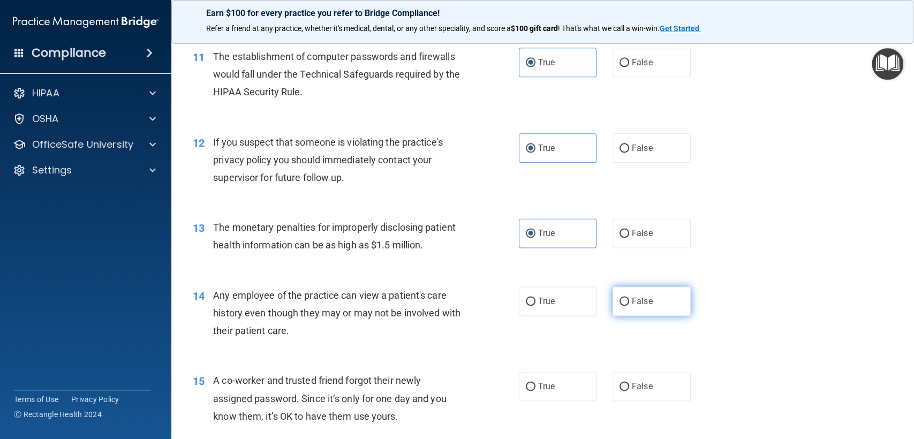 Image resolution: width=914 pixels, height=439 pixels. I want to click on p: HIPAA, so click(45, 93).